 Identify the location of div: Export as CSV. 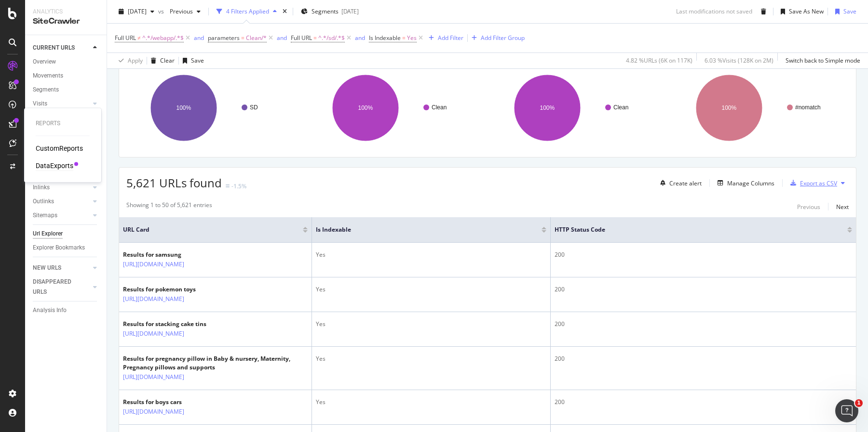
(818, 183).